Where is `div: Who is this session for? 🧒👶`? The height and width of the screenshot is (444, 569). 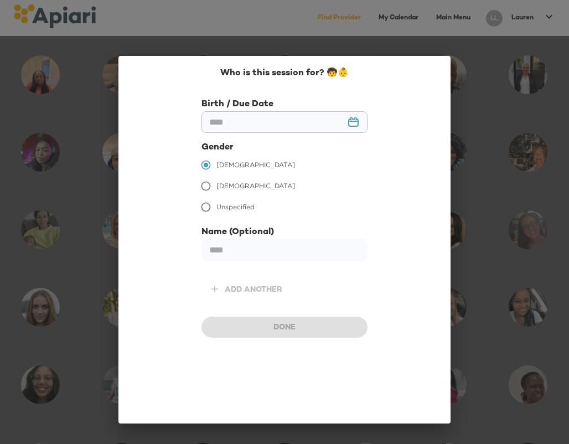
div: Who is this session for? 🧒👶 is located at coordinates (285, 74).